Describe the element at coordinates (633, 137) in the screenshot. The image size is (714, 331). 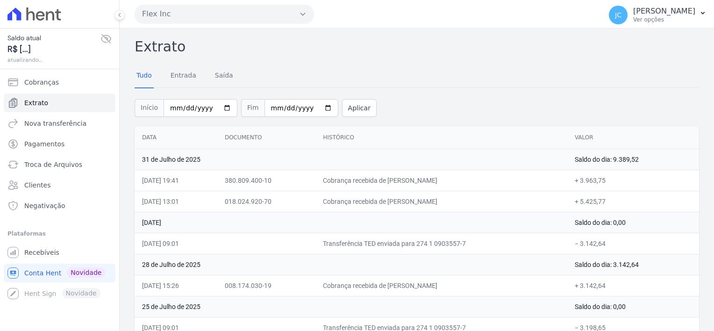
I see `th: Valor` at that location.